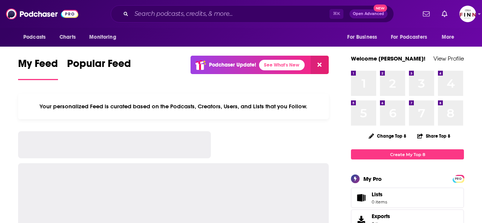 This screenshot has height=223, width=482. Describe the element at coordinates (468, 14) in the screenshot. I see `button: Show profile menu` at that location.